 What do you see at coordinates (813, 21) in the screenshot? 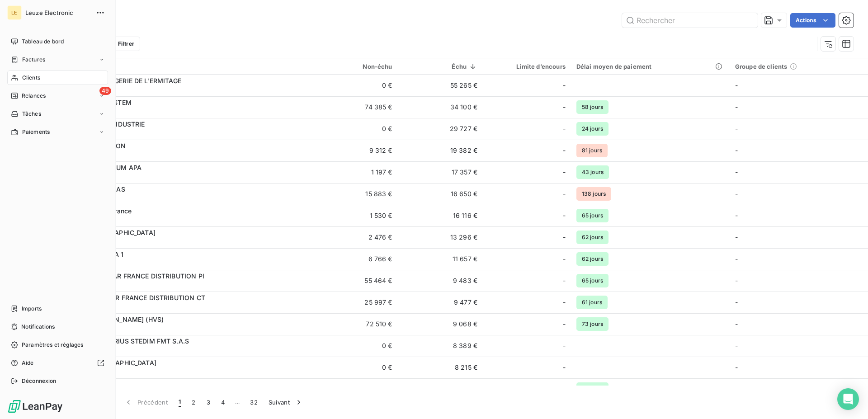
I see `button: Actions` at bounding box center [813, 21].